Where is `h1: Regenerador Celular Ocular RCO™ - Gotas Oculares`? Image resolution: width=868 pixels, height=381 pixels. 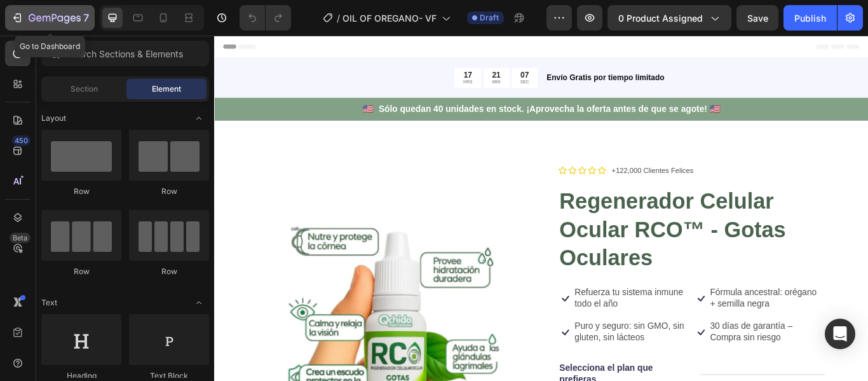 h1: Regenerador Celular Ocular RCO™ - Gotas Oculares is located at coordinates (556, 226).